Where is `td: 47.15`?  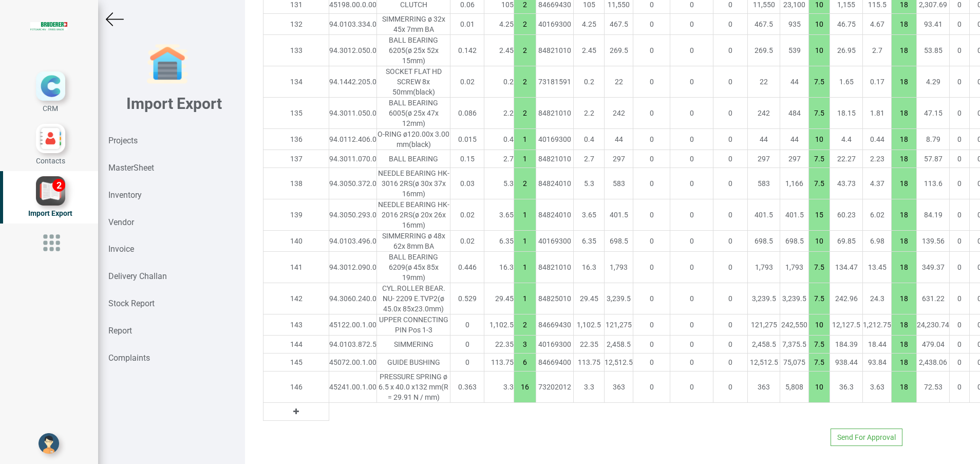 td: 47.15 is located at coordinates (933, 113).